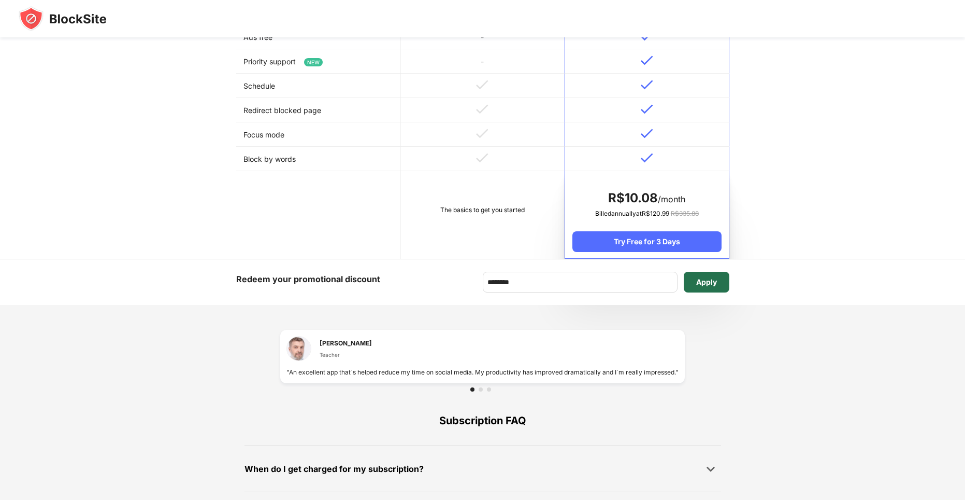 This screenshot has height=500, width=965. I want to click on span: R$ 335.88, so click(685, 213).